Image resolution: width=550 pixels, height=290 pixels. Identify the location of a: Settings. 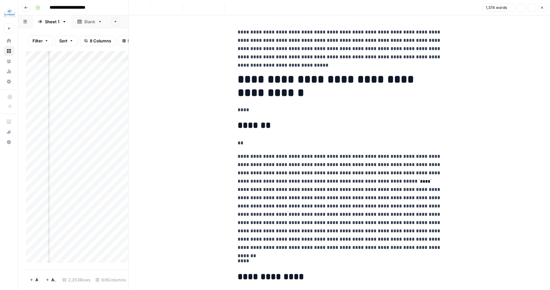
(9, 82).